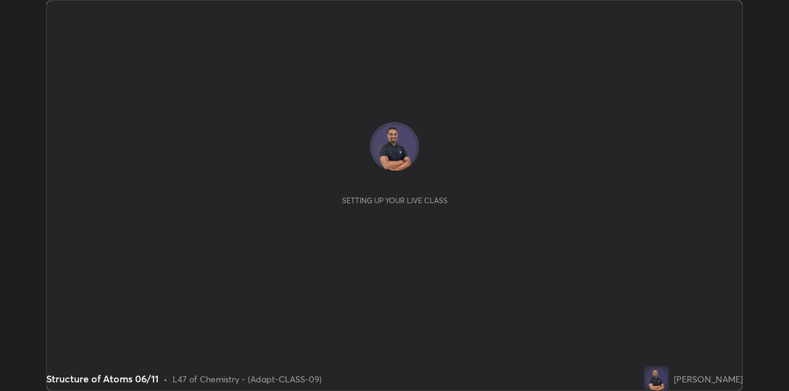 The image size is (789, 391). Describe the element at coordinates (394, 200) in the screenshot. I see `div: Setting up your live class` at that location.